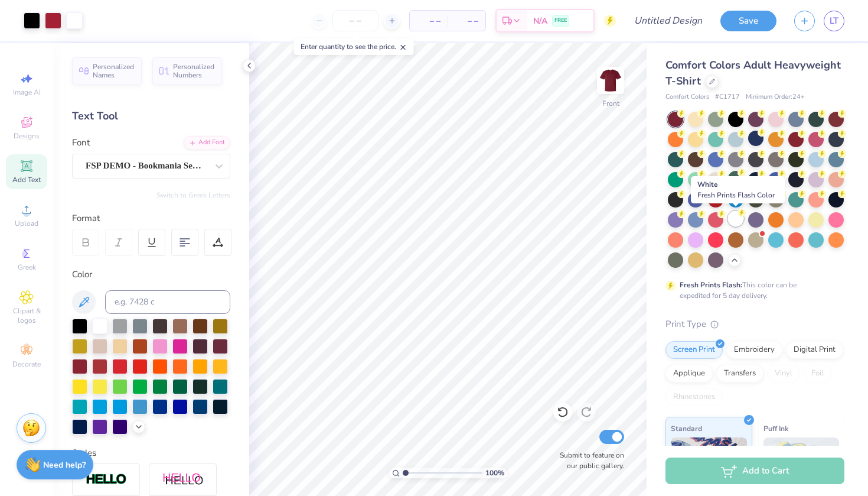 The width and height of the screenshot is (868, 496). What do you see at coordinates (193, 195) in the screenshot?
I see `button: Switch to Greek Letters` at bounding box center [193, 195].